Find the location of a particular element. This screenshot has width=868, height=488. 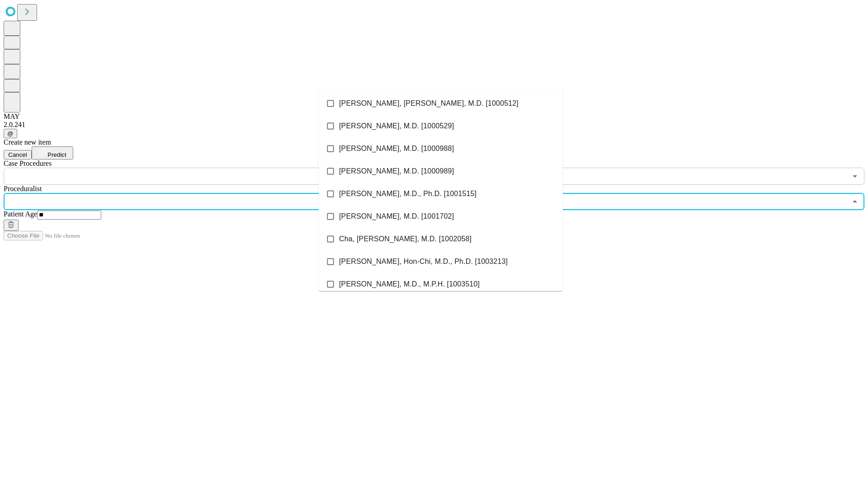

span: Proceduralist is located at coordinates (22, 189).